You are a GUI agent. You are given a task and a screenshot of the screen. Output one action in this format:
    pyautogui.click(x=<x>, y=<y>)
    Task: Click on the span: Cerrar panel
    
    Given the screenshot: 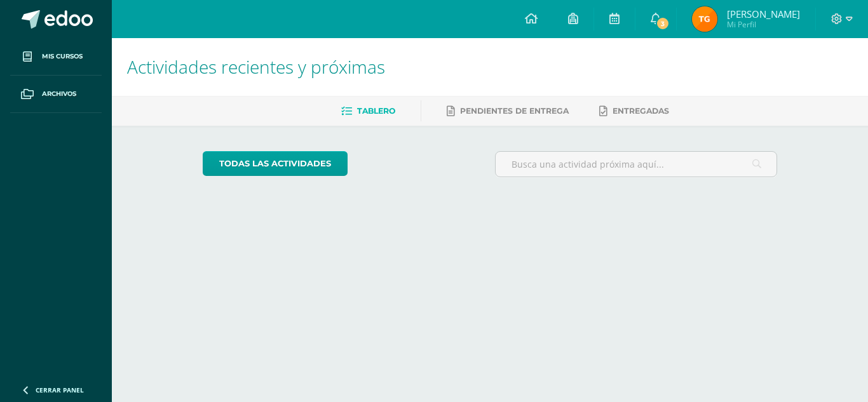 What is the action you would take?
    pyautogui.click(x=60, y=390)
    